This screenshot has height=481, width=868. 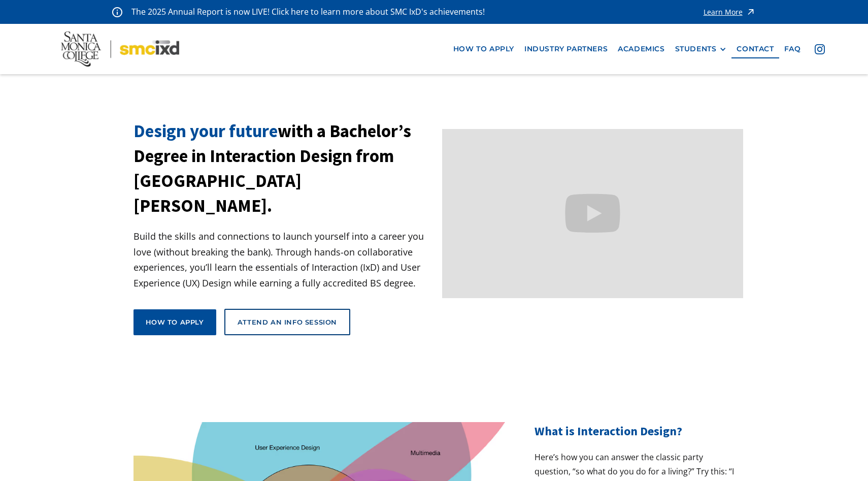 What do you see at coordinates (117, 12) in the screenshot?
I see `img: icon - information - alert` at bounding box center [117, 12].